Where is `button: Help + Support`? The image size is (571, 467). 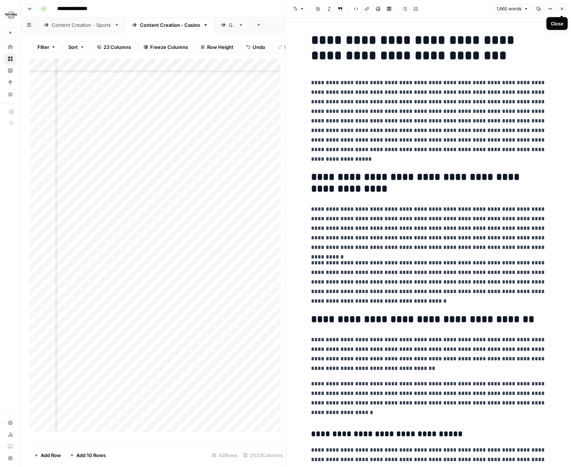
button: Help + Support is located at coordinates (10, 458).